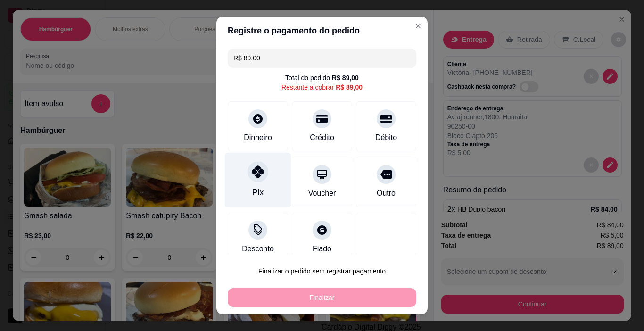 This screenshot has width=644, height=331. I want to click on div: Débito, so click(386, 138).